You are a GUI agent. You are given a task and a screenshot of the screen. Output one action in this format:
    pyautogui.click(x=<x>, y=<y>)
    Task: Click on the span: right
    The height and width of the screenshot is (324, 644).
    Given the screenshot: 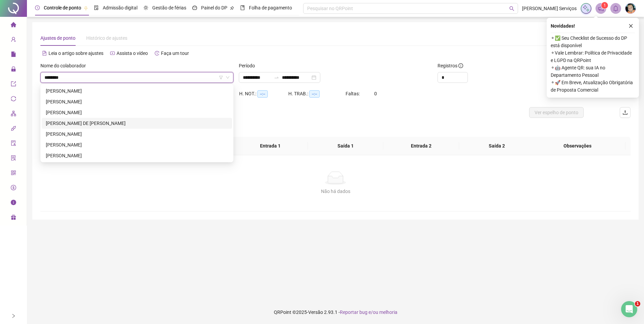 What is the action you would take?
    pyautogui.click(x=13, y=316)
    